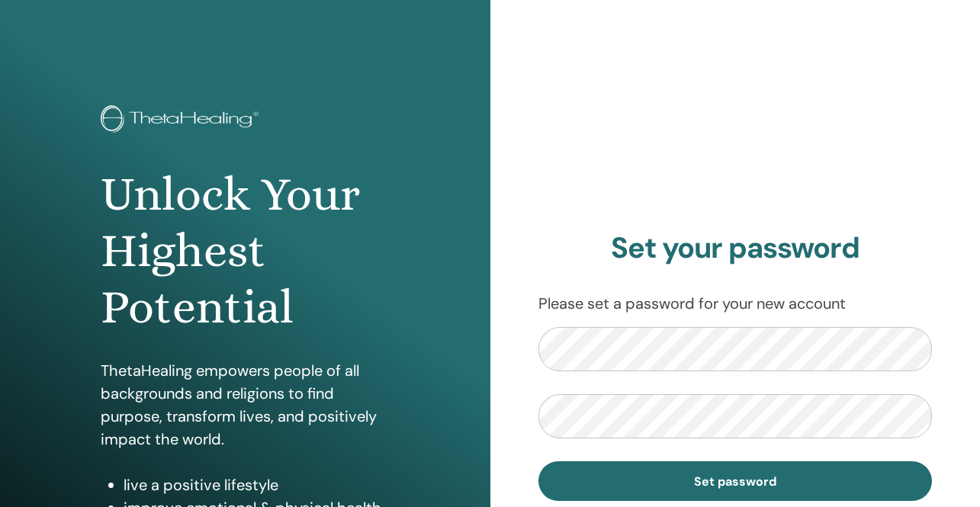  Describe the element at coordinates (736, 303) in the screenshot. I see `p: Please set a password for your new account` at that location.